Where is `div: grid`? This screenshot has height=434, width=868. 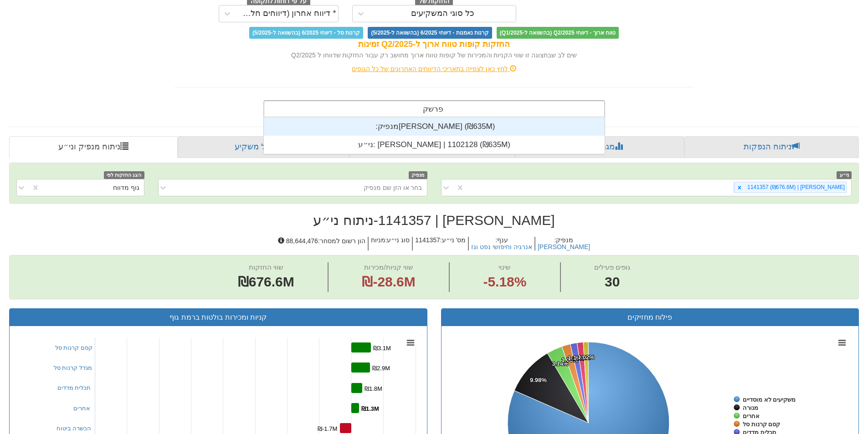 div: grid is located at coordinates (434, 135).